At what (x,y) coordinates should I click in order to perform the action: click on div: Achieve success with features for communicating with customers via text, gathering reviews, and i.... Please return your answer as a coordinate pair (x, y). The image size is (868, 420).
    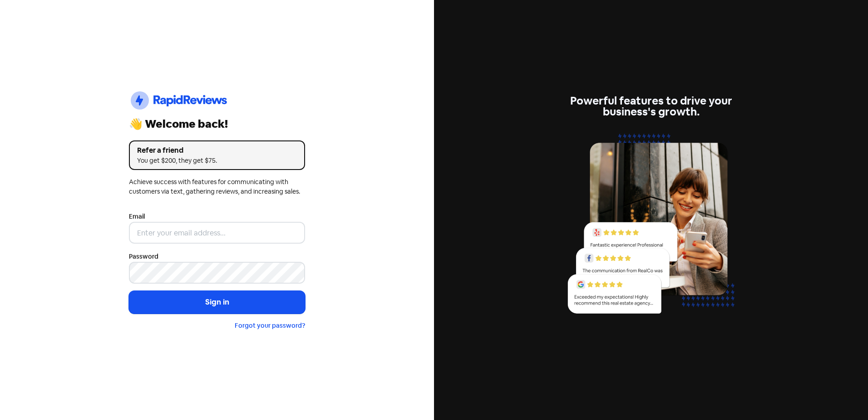
    Looking at the image, I should click on (217, 187).